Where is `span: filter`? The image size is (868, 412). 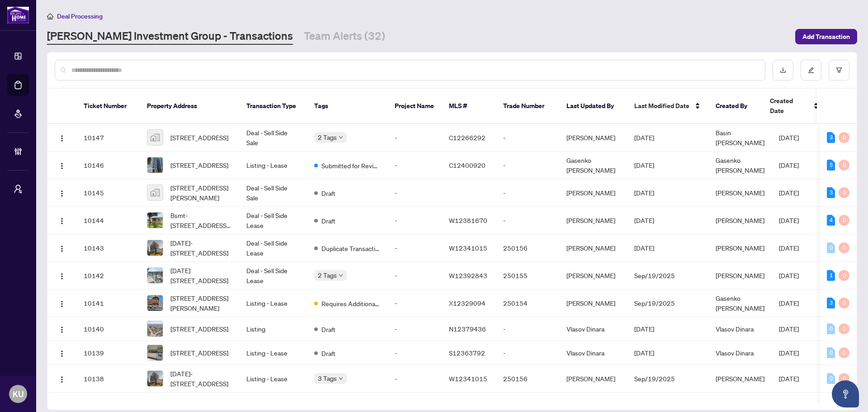
span: filter is located at coordinates (839, 70).